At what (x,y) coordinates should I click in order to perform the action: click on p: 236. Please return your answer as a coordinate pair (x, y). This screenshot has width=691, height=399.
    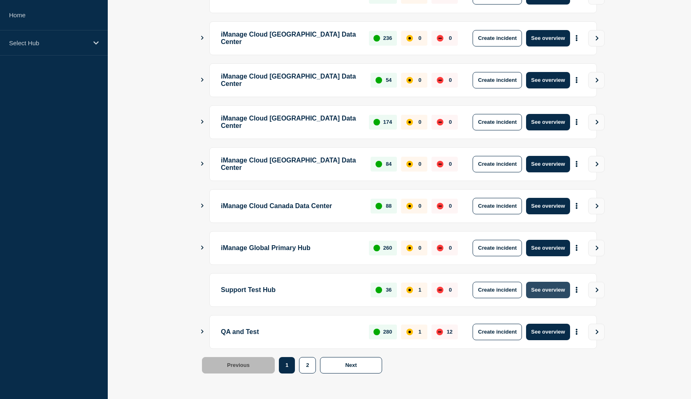
    Looking at the image, I should click on (388, 38).